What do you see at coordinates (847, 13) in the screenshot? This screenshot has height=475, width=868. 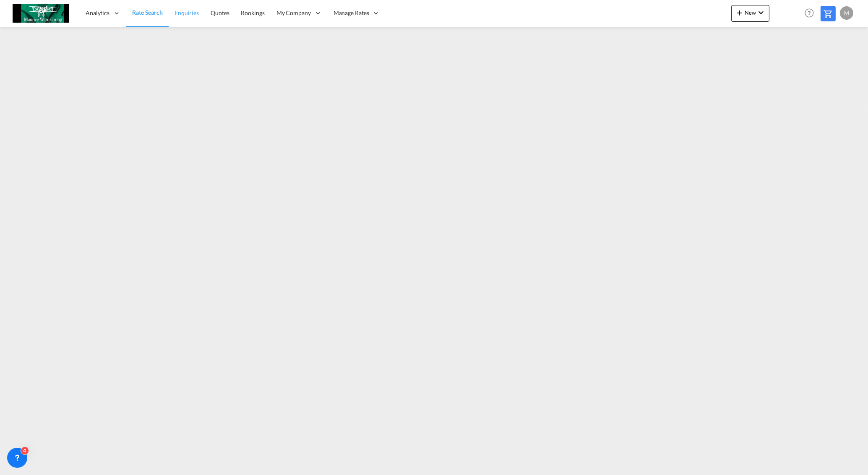 I see `div: M` at bounding box center [847, 13].